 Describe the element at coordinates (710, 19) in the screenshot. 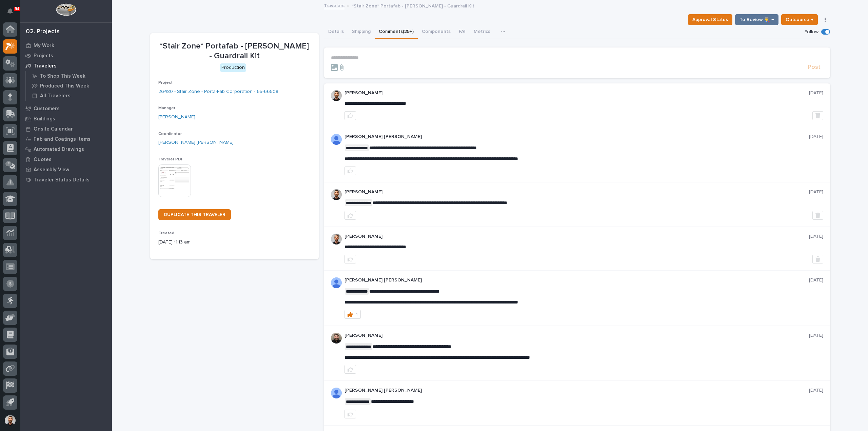

I see `span: Approval Status` at that location.